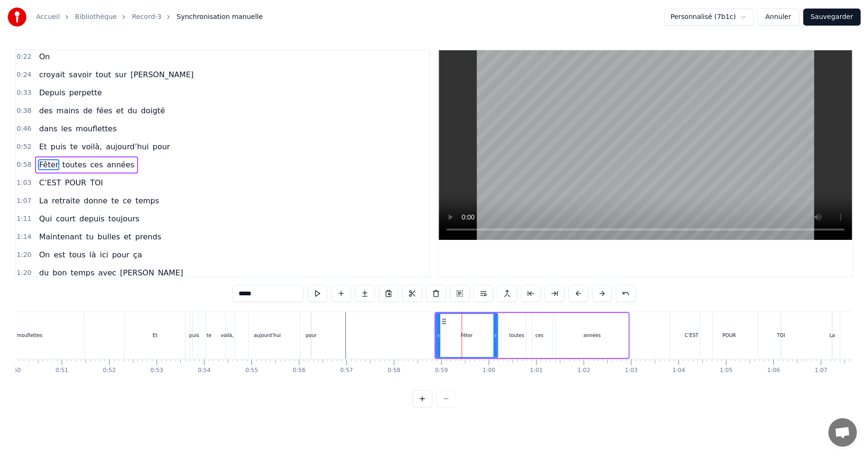 This screenshot has width=868, height=456. I want to click on span: croyait, so click(51, 74).